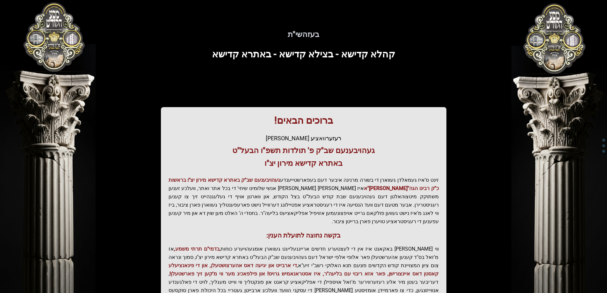 This screenshot has width=607, height=293. Describe the element at coordinates (303, 34) in the screenshot. I see `h5: בעזהשי"ת` at that location.